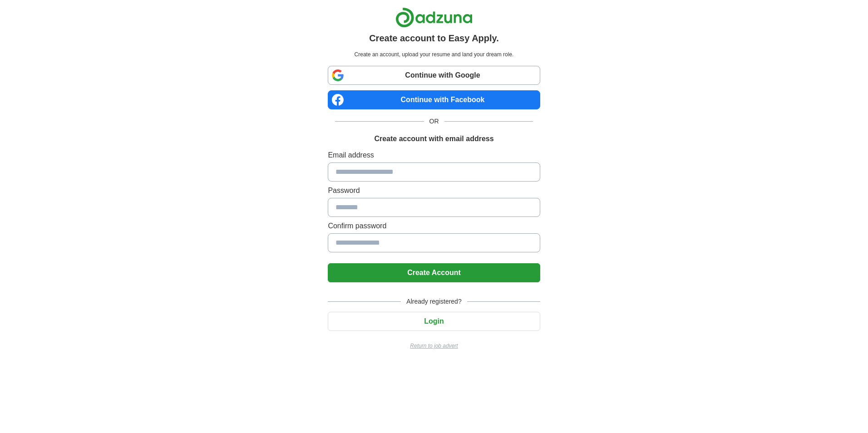 The image size is (868, 433). I want to click on button: Create Account, so click(434, 273).